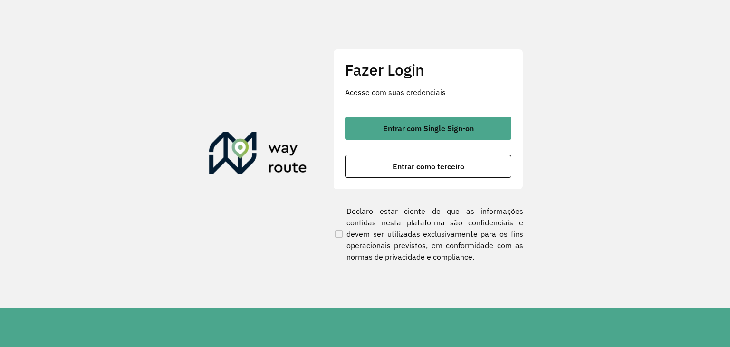  I want to click on p: Acesse com suas credenciais, so click(428, 92).